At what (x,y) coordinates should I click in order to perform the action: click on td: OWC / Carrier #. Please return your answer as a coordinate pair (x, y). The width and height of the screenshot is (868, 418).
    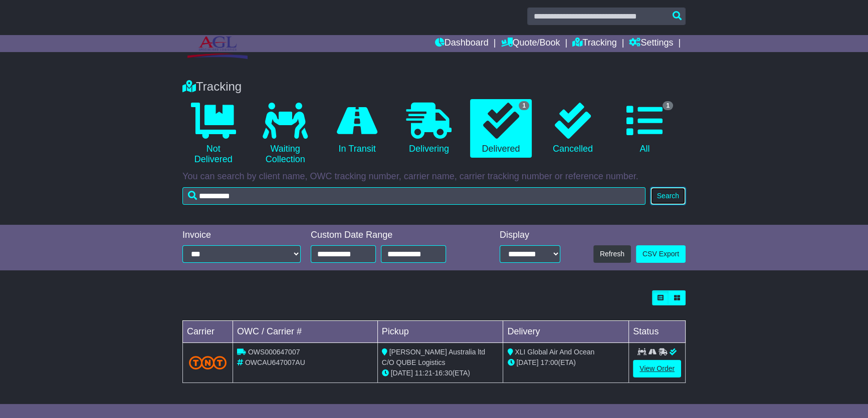
    Looking at the image, I should click on (305, 332).